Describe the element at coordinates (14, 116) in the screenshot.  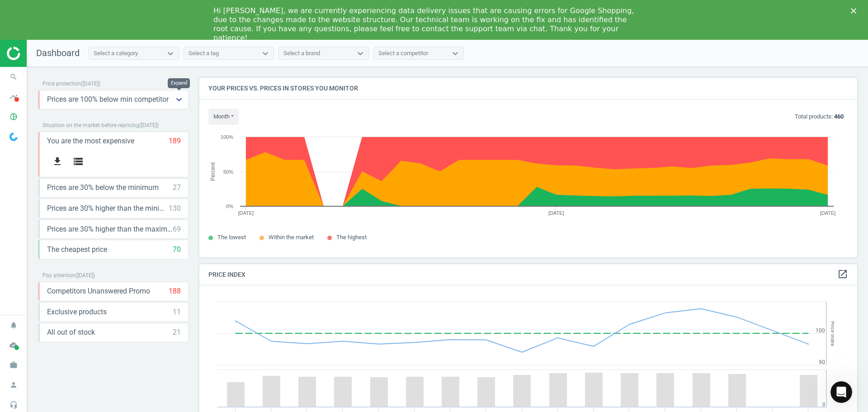
I see `i: pie_chart_outlined` at that location.